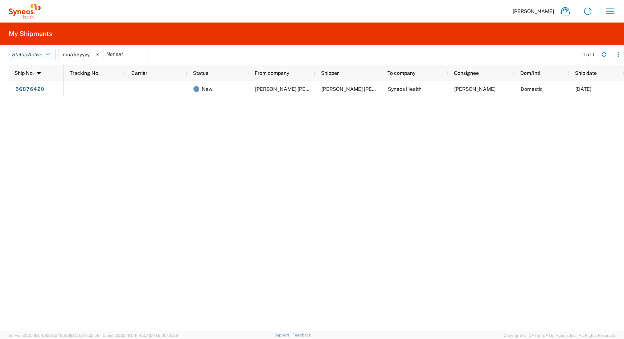 The height and width of the screenshot is (339, 624). Describe the element at coordinates (30, 34) in the screenshot. I see `h2: My Shipments` at that location.